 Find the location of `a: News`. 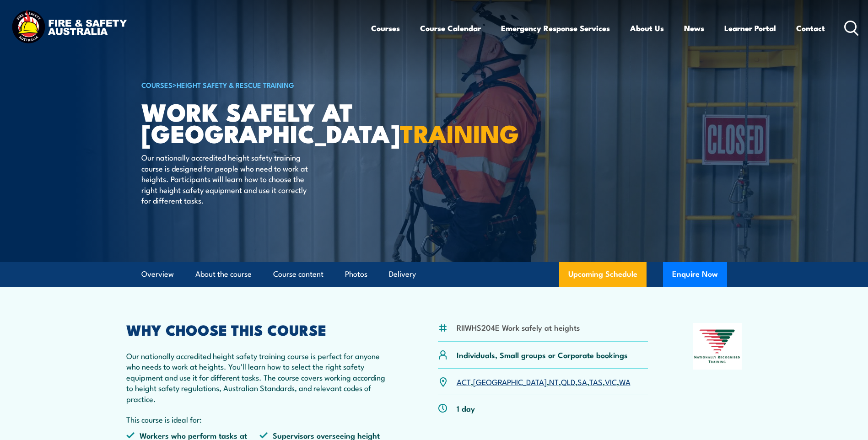

a: News is located at coordinates (694, 28).